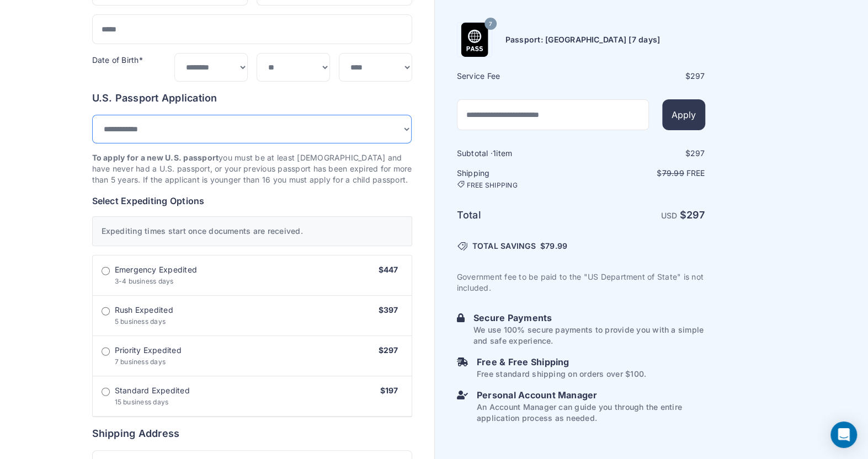 The height and width of the screenshot is (459, 868). What do you see at coordinates (518, 215) in the screenshot?
I see `h6: Total` at bounding box center [518, 215].